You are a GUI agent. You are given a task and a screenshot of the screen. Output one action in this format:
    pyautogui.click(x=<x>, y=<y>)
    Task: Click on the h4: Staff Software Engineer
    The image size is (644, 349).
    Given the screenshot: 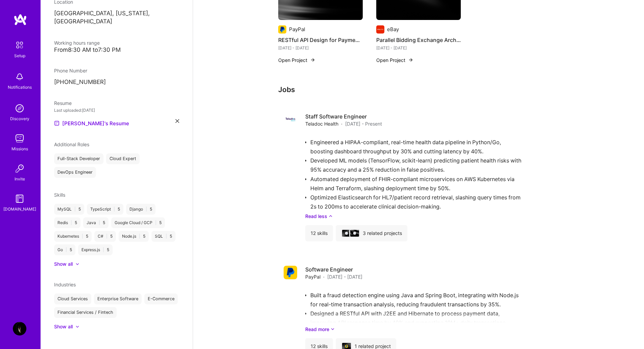 What is the action you would take?
    pyautogui.click(x=344, y=117)
    